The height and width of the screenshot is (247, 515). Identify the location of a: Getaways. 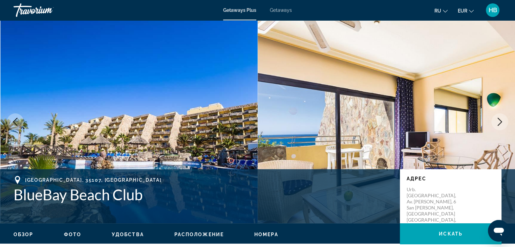
(281, 10).